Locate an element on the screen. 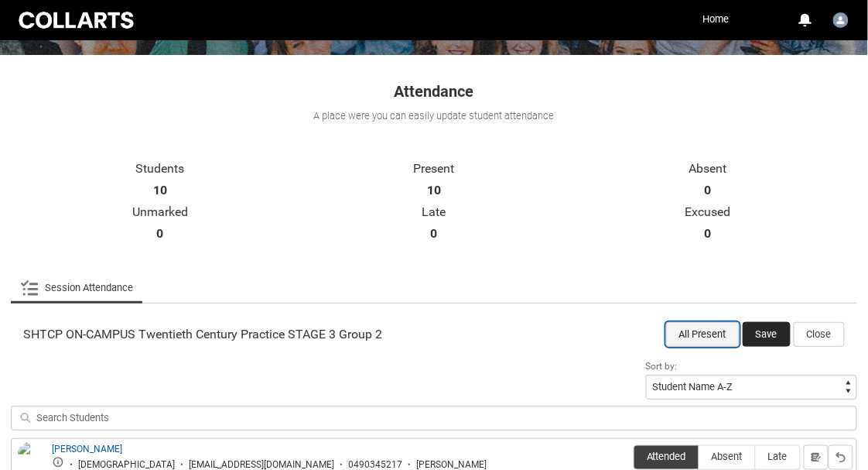 The image size is (868, 470). li: Session Attendance is located at coordinates (77, 288).